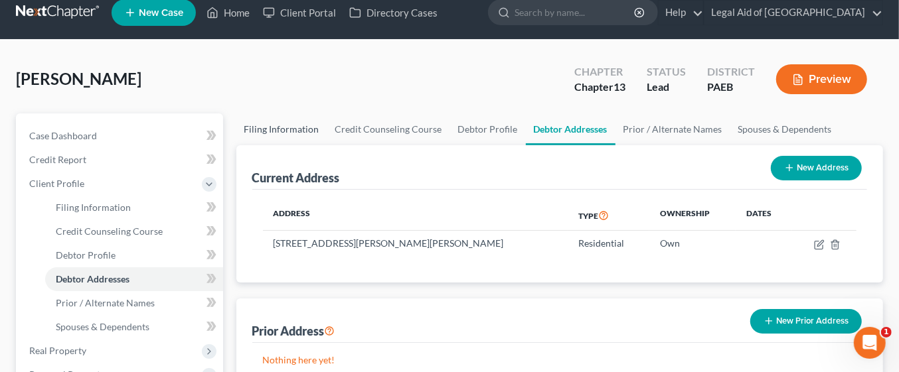  What do you see at coordinates (680, 13) in the screenshot?
I see `a: Help` at bounding box center [680, 13].